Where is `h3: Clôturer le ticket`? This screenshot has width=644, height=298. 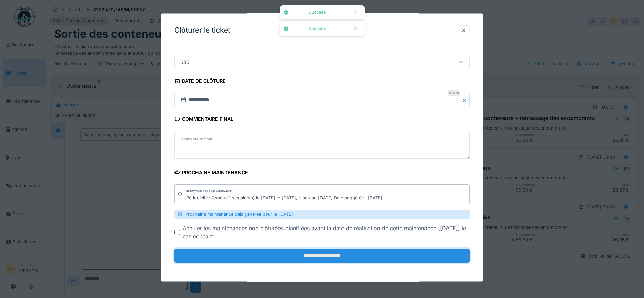 h3: Clôturer le ticket is located at coordinates (202, 30).